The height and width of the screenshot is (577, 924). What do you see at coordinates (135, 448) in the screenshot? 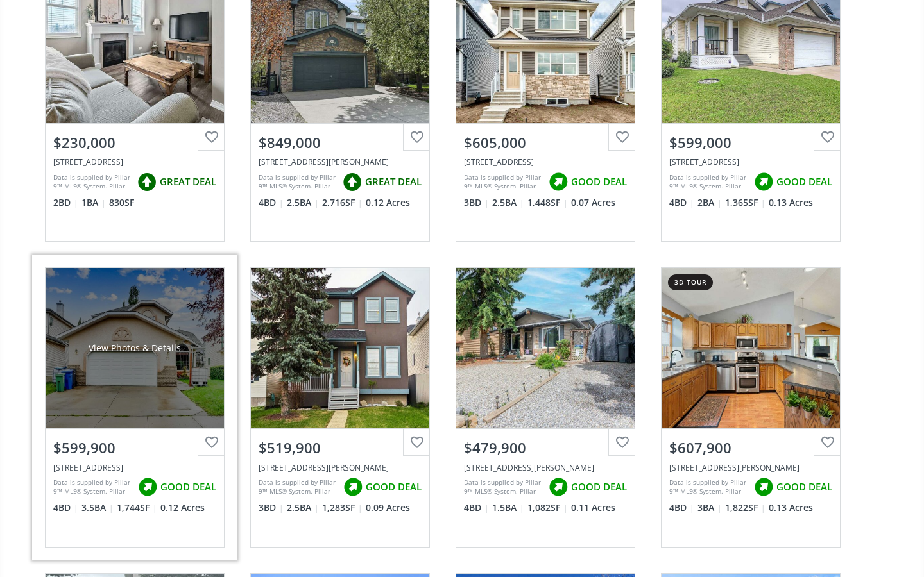
I see `div: $599,900` at bounding box center [135, 448].